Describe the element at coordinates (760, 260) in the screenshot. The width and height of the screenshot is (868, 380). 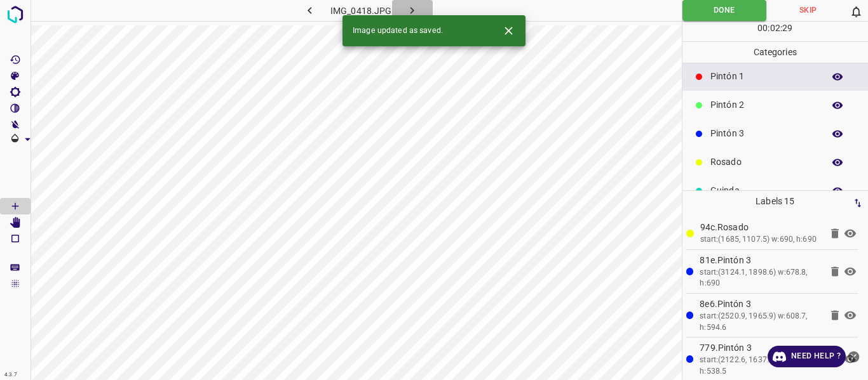
I see `p: 81e.Pintón 3` at that location.